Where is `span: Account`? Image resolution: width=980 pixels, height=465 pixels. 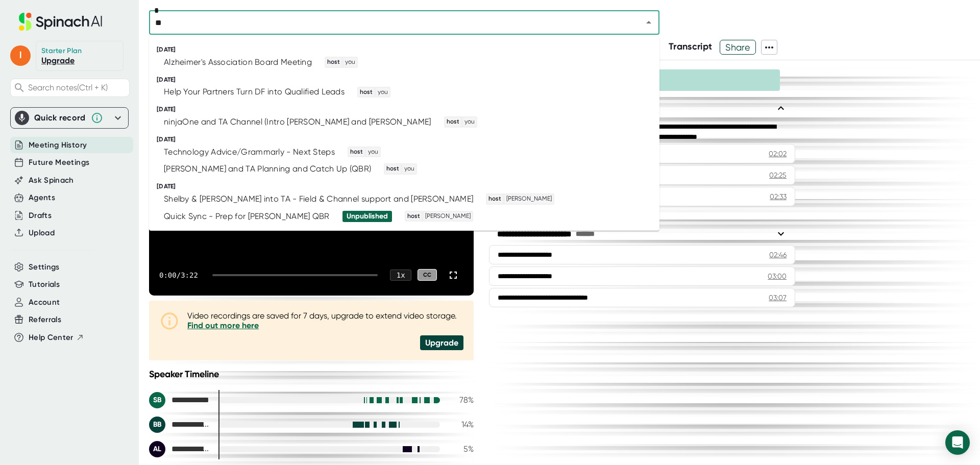
span: Account is located at coordinates (44, 302).